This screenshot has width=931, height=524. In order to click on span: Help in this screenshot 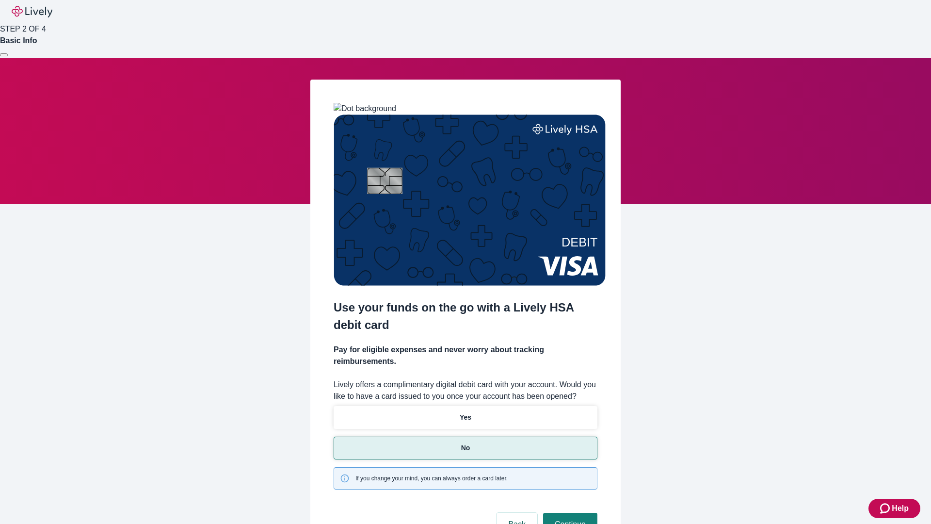, I will do `click(900, 508)`.